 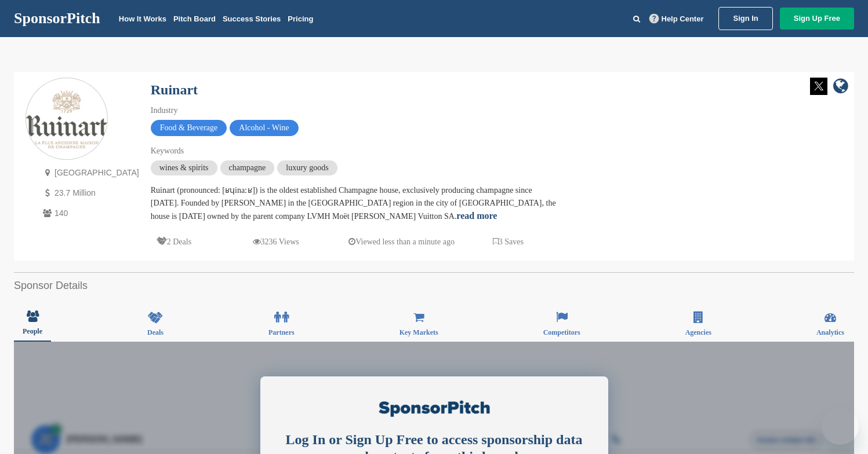 What do you see at coordinates (419, 332) in the screenshot?
I see `span: Key Markets` at bounding box center [419, 332].